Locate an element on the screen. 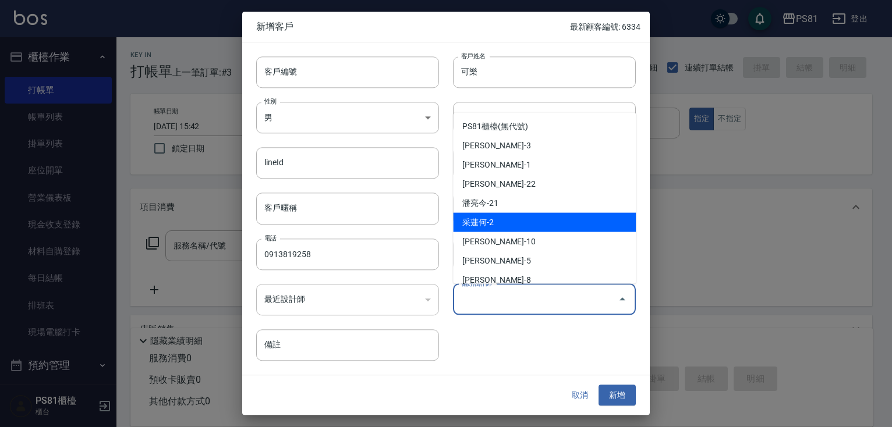 Image resolution: width=892 pixels, height=427 pixels. li: 潘亮今-21 is located at coordinates (545, 203).